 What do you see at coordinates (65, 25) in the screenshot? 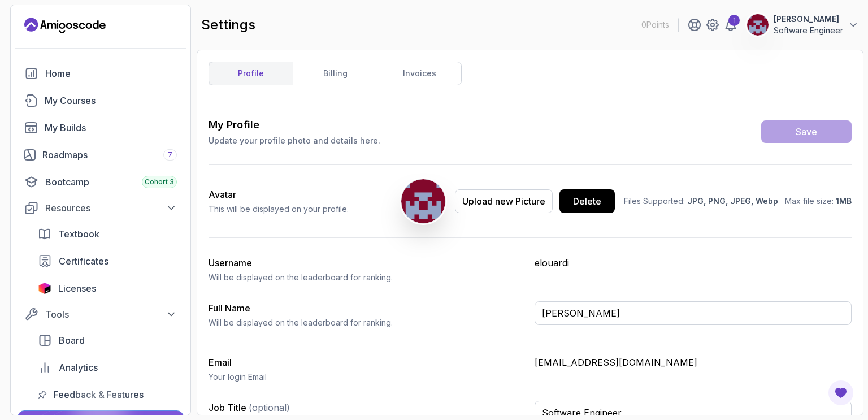
I see `a: Landing page` at bounding box center [65, 25].